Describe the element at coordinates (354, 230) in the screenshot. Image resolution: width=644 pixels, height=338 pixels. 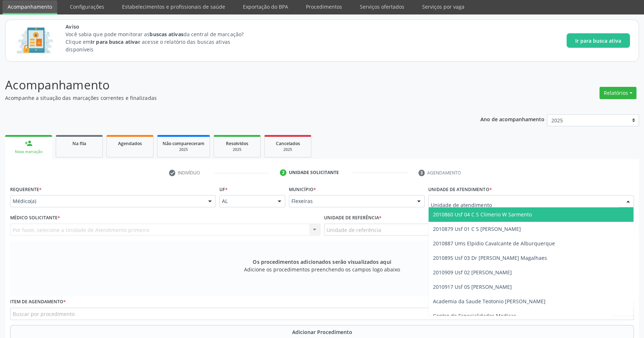
I see `span: Unidade de referência` at that location.